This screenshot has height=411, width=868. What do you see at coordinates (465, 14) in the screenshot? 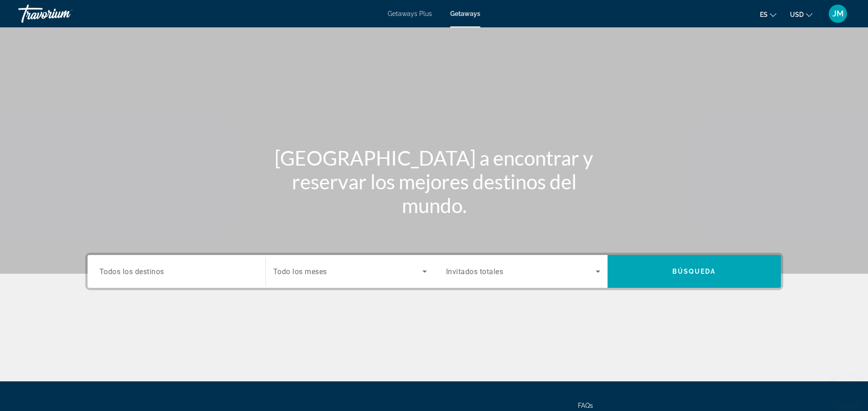
I see `a: Getaways` at bounding box center [465, 14].